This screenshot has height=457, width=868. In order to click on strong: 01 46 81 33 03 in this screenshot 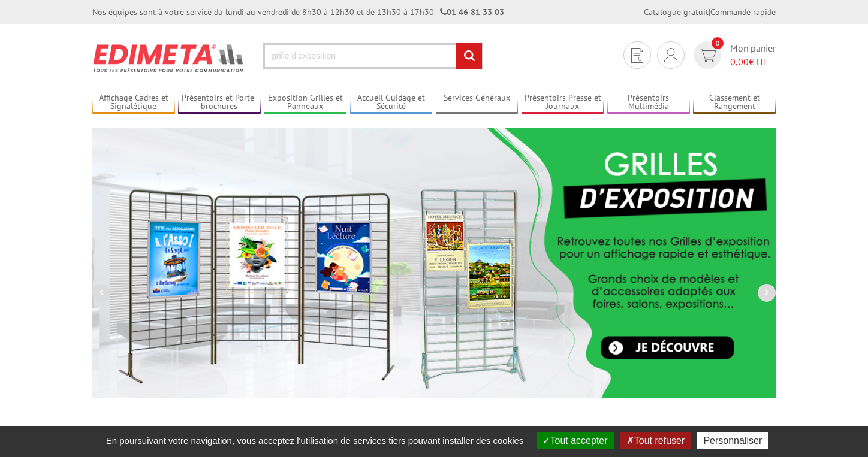, I will do `click(472, 12)`.